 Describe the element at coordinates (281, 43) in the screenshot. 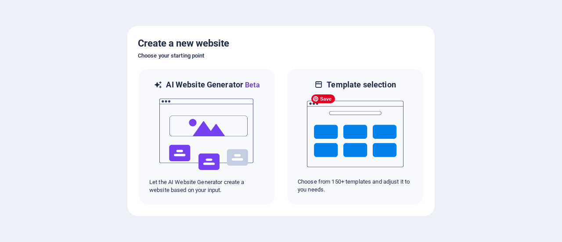

I see `h5: Create a new website` at that location.